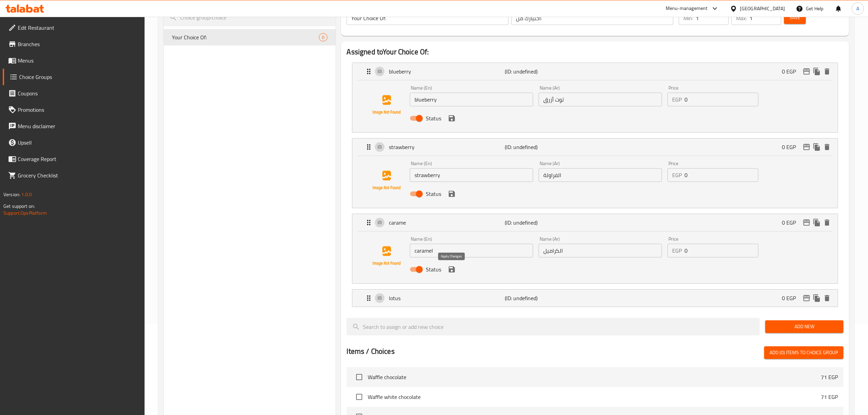 This screenshot has height=415, width=868. What do you see at coordinates (79, 45) in the screenshot?
I see `span: Branches` at bounding box center [79, 45].